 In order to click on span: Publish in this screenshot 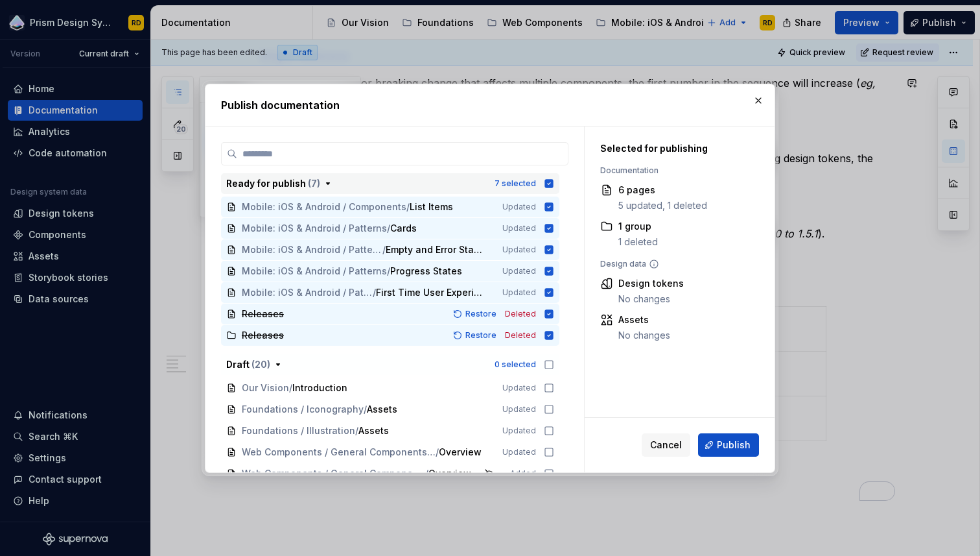, I will do `click(733, 445)`.